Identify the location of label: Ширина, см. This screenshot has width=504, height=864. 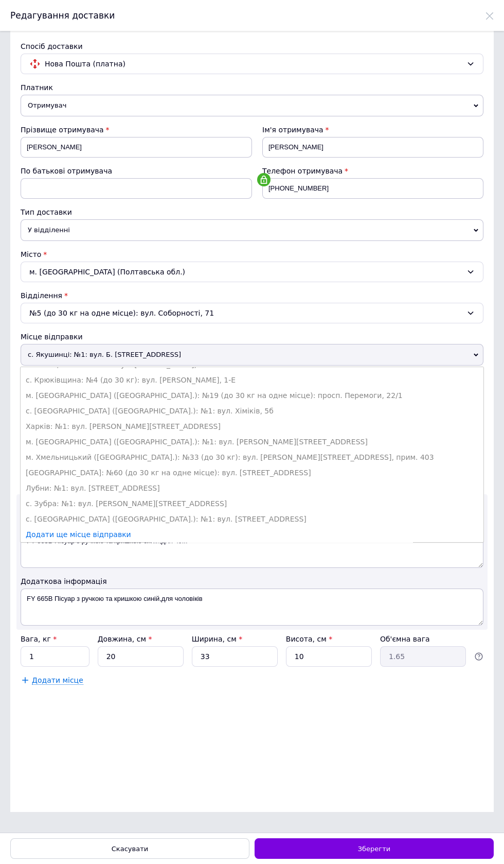
(218, 639).